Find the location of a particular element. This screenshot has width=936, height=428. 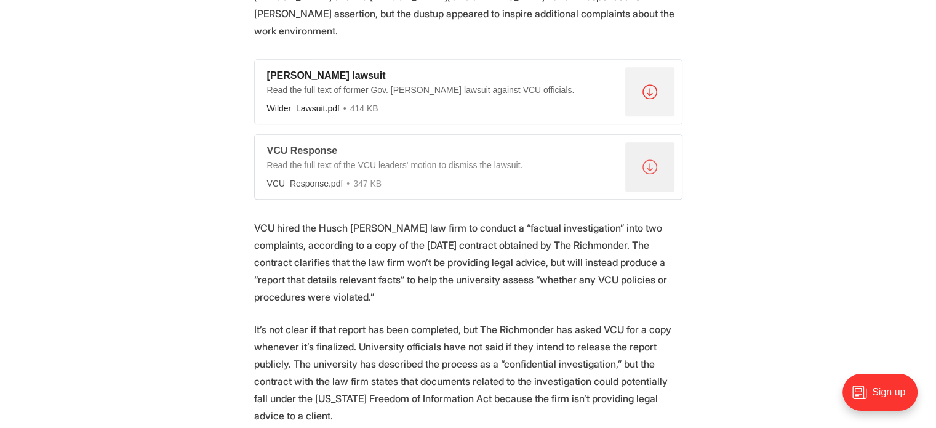

div: 414 KB is located at coordinates (359, 108).